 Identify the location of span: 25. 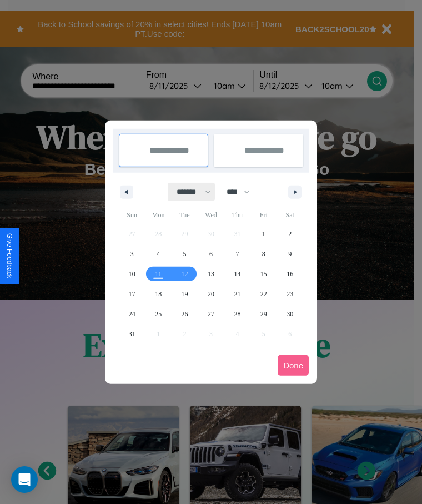
(158, 314).